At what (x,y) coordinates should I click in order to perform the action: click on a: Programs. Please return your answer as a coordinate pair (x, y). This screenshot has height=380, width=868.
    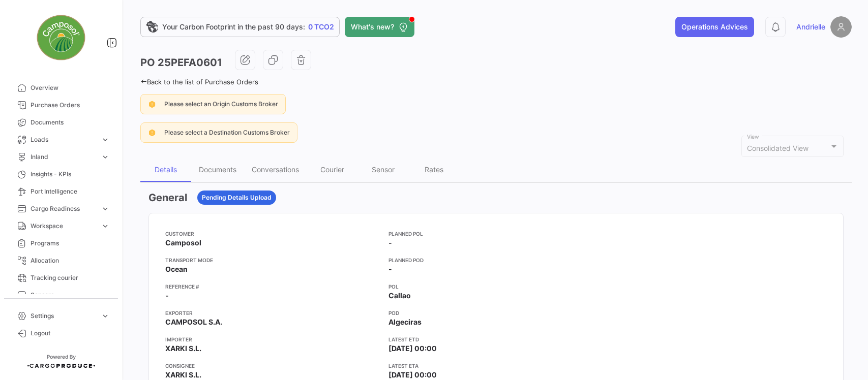
    Looking at the image, I should click on (61, 243).